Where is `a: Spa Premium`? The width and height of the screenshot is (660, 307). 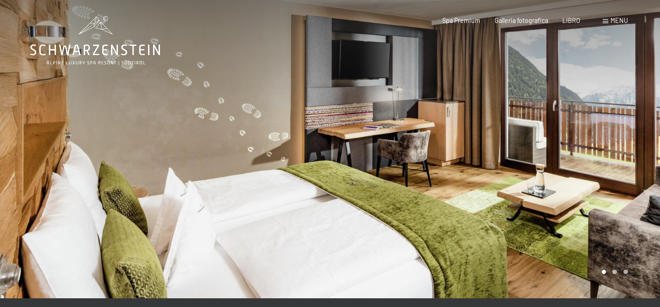
a: Spa Premium is located at coordinates (461, 20).